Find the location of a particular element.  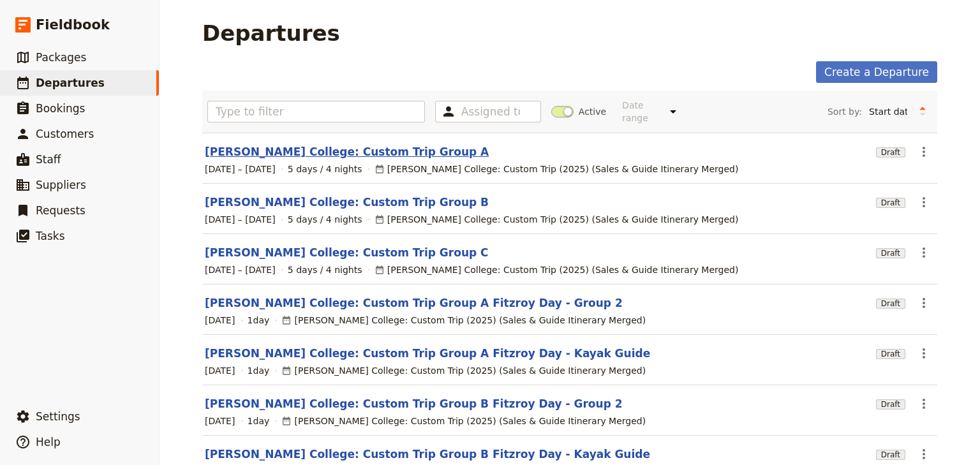

input: Assigned to is located at coordinates (491, 112).